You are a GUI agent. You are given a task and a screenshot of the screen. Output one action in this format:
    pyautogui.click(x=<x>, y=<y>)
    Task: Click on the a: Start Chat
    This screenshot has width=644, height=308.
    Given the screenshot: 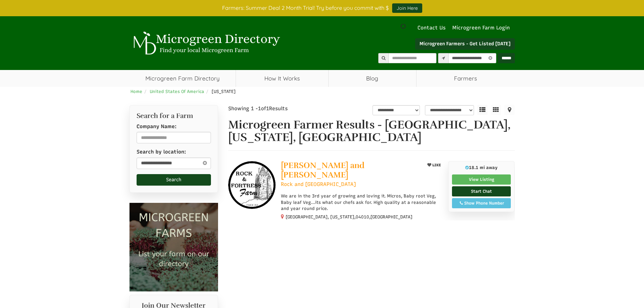 What is the action you would take?
    pyautogui.click(x=481, y=192)
    